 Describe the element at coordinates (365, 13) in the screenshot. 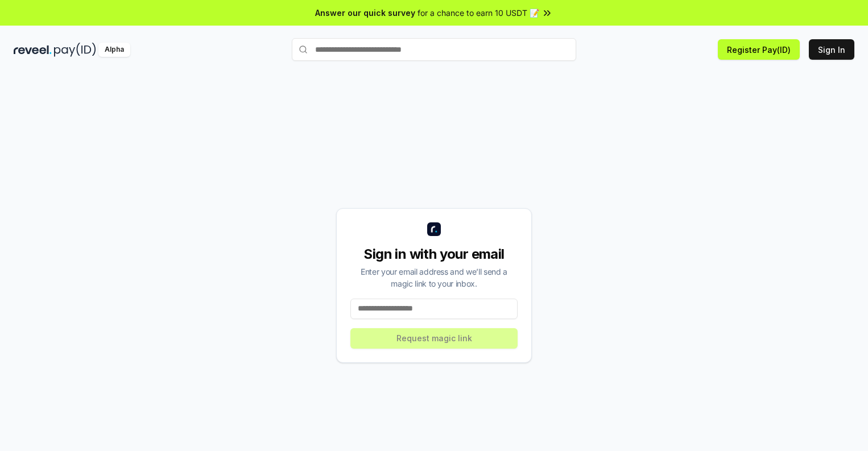

I see `span: Answer our quick survey` at that location.